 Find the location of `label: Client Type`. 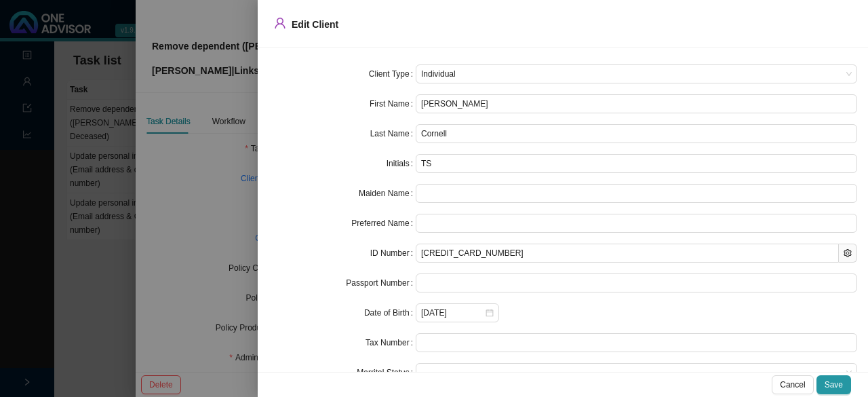

label: Client Type is located at coordinates (392, 74).